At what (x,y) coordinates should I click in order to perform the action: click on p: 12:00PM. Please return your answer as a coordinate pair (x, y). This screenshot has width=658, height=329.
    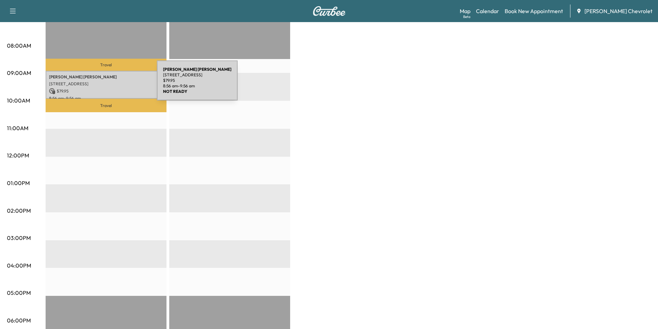
    Looking at the image, I should click on (18, 155).